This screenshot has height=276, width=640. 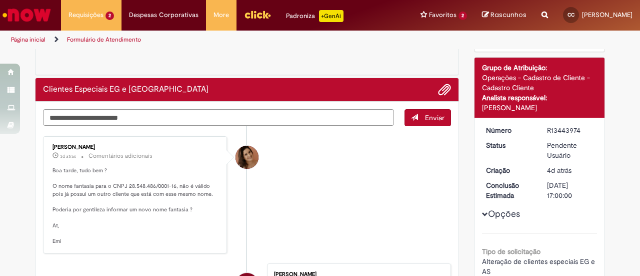 I want to click on img: ServiceNow, so click(x=27, y=15).